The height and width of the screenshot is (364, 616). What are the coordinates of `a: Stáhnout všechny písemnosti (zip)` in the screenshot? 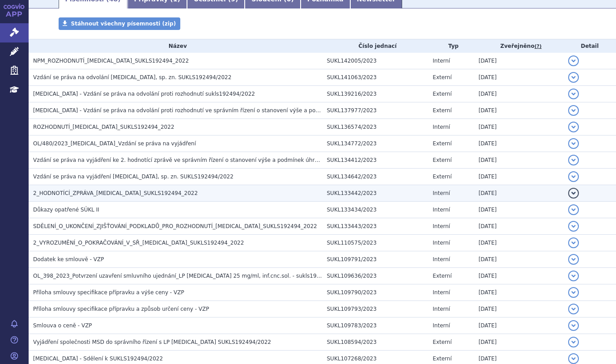 It's located at (119, 24).